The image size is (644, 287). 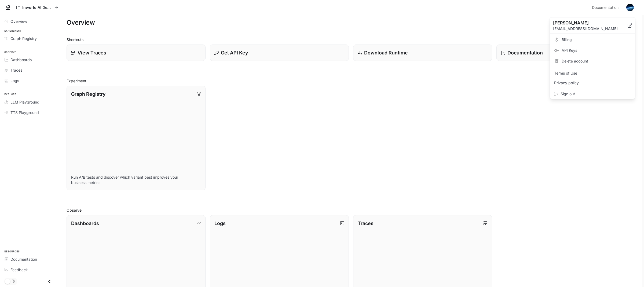 I want to click on a: Billing, so click(x=592, y=40).